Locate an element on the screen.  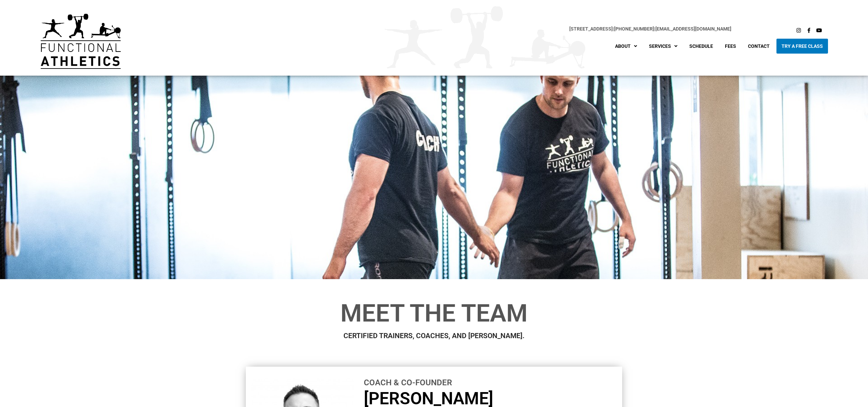
a: Try A Free Class is located at coordinates (802, 46).